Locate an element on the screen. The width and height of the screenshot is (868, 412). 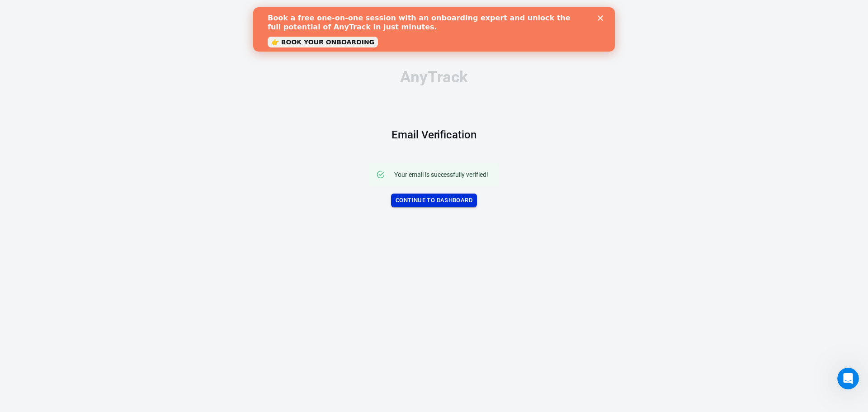
div: Your email is successfully verified! is located at coordinates (441, 174).